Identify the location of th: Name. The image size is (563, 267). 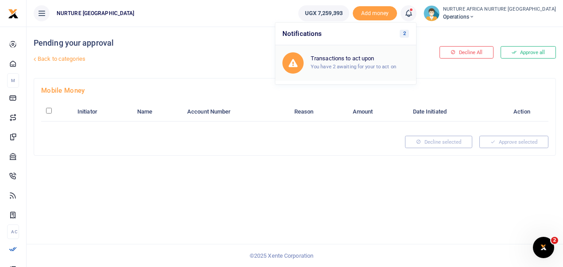
(157, 112).